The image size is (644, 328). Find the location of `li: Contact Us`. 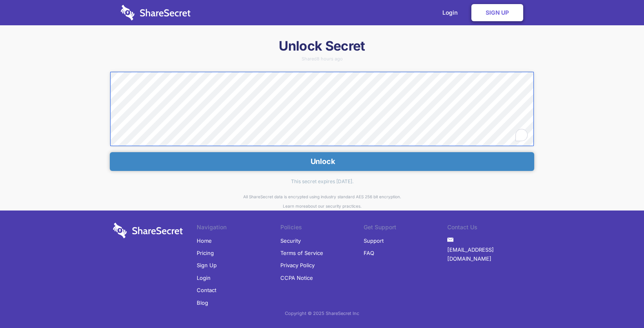

li: Contact Us is located at coordinates (489, 229).